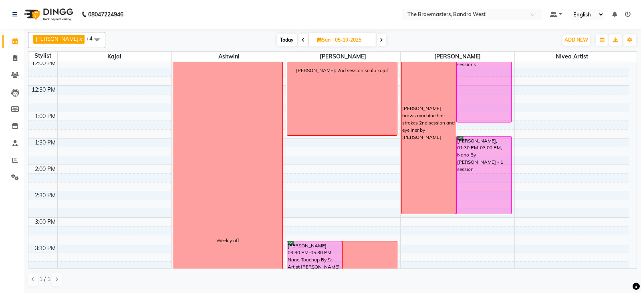 This screenshot has width=641, height=293. What do you see at coordinates (352, 40) in the screenshot?
I see `input: 2025-10-05` at bounding box center [352, 40].